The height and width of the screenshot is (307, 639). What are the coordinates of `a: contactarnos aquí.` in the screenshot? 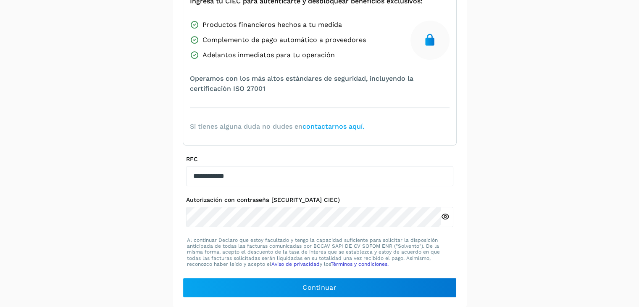 It's located at (333, 126).